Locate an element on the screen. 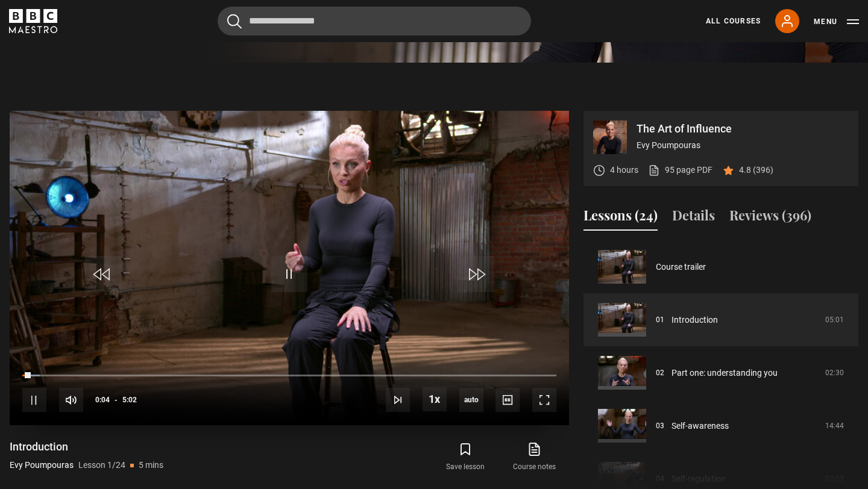  input: Search is located at coordinates (374, 21).